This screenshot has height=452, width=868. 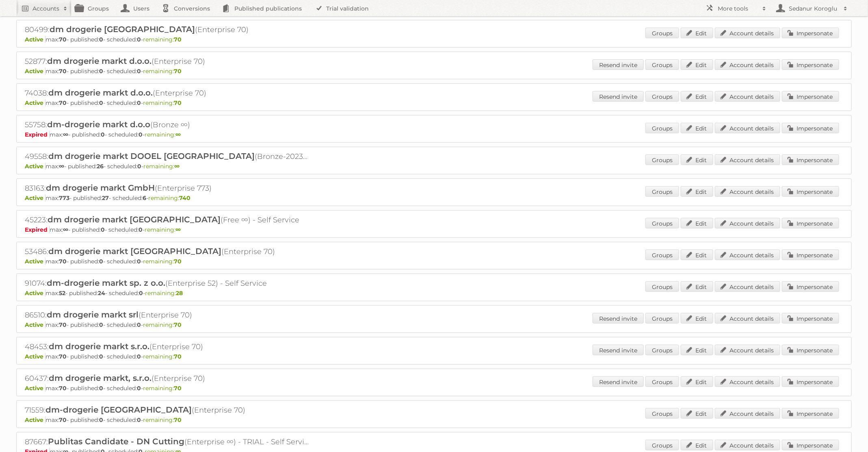 I want to click on strong: 6, so click(x=144, y=198).